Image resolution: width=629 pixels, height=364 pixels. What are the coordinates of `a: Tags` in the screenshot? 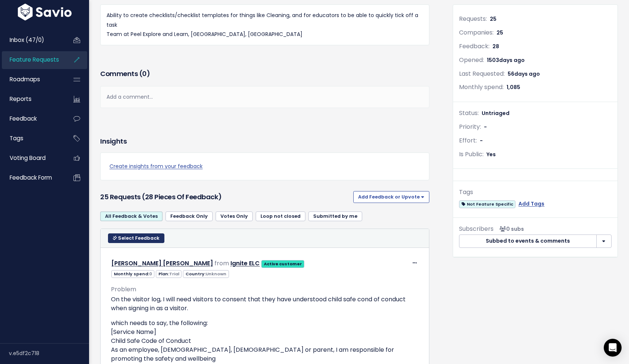 It's located at (32, 138).